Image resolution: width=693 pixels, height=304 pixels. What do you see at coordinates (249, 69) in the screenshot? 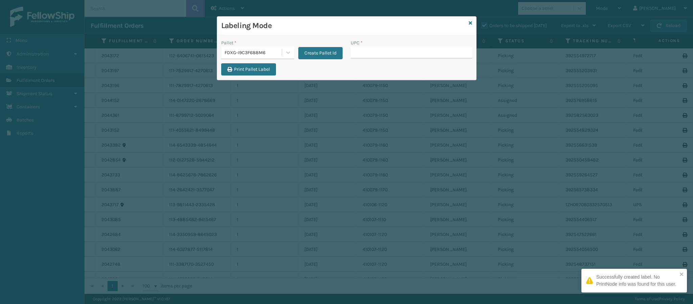
I see `button: Print Pallet Label` at bounding box center [249, 69].